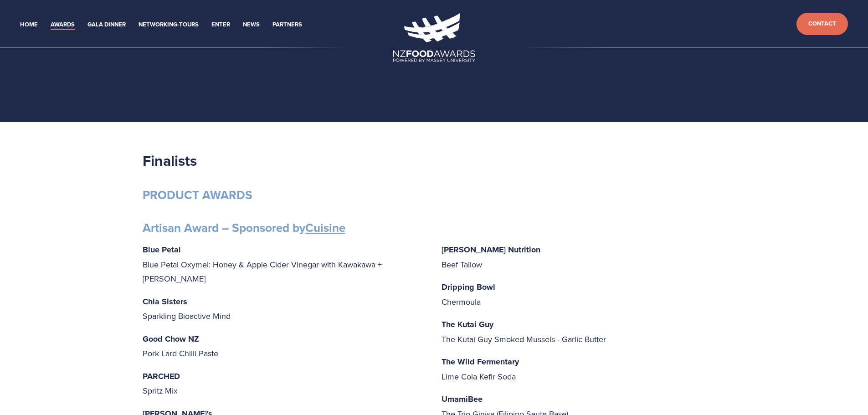 The height and width of the screenshot is (415, 868). Describe the element at coordinates (462, 400) in the screenshot. I see `strong: UmamiBee` at that location.